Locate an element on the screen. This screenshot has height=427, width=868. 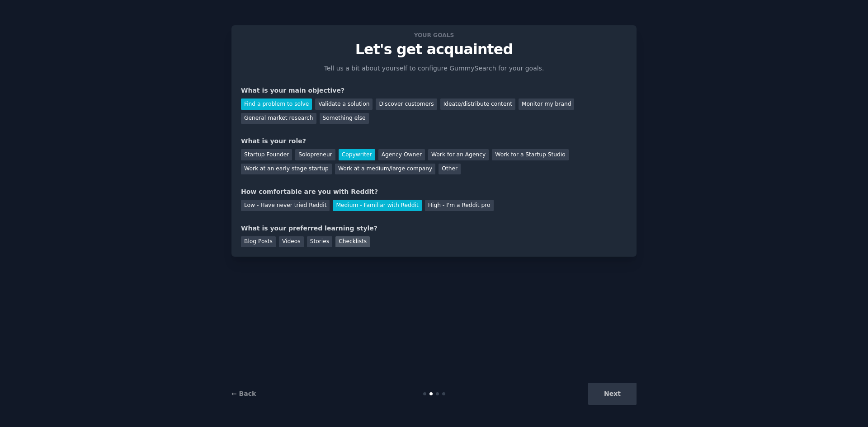
div: How comfortable are you with Reddit? is located at coordinates (434, 191).